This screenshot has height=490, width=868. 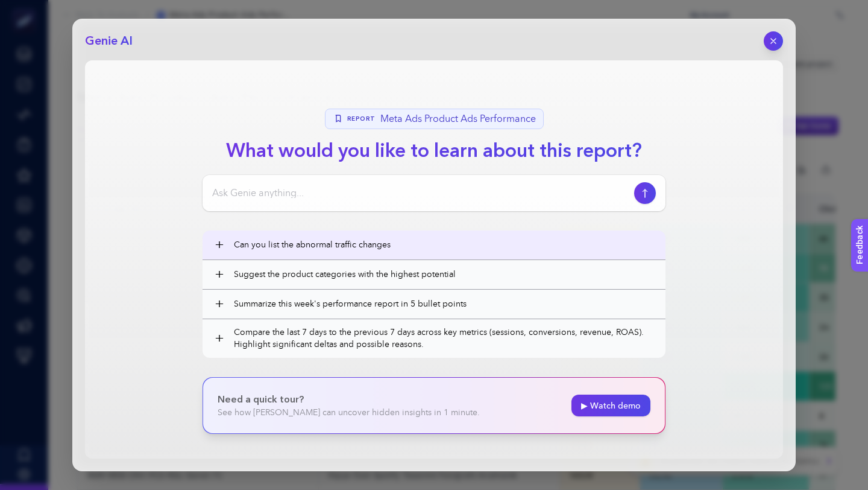 What do you see at coordinates (434, 338) in the screenshot?
I see `button: +Compare the last 7 days to the previous 7 days across key metrics (sessions, conversions, revenu...` at bounding box center [434, 338].